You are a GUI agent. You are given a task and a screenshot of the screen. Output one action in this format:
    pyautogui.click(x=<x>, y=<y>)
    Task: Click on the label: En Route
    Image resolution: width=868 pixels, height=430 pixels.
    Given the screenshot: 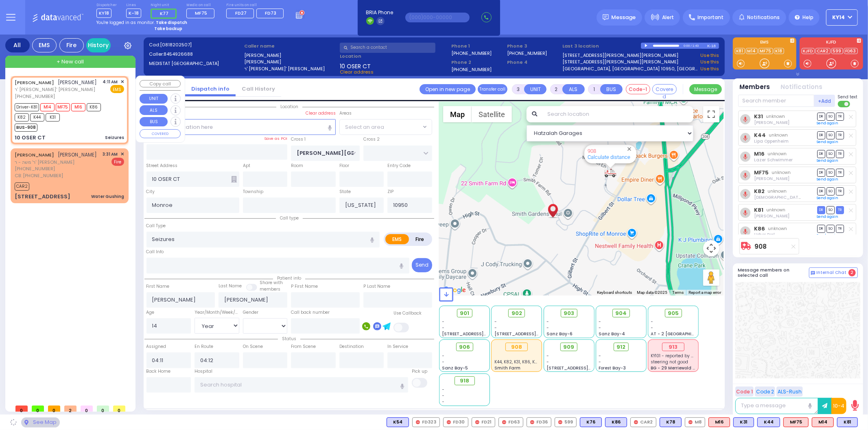 What is the action you would take?
    pyautogui.click(x=204, y=347)
    